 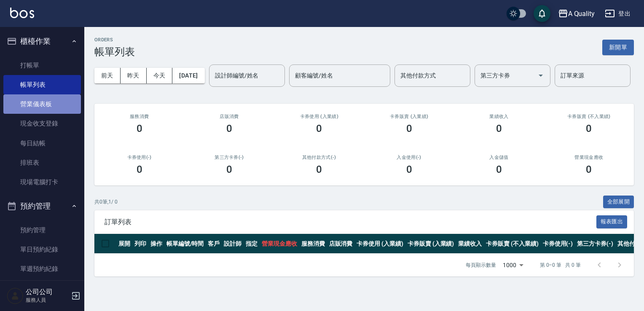 What do you see at coordinates (589, 157) in the screenshot?
I see `h2: 營業現金應收` at bounding box center [589, 157].